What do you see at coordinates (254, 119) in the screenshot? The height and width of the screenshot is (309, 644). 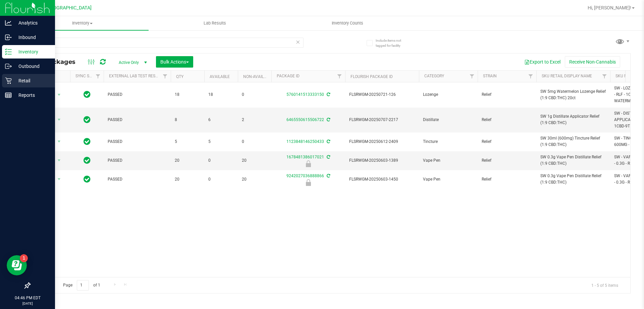 I see `span: 2` at bounding box center [254, 119].